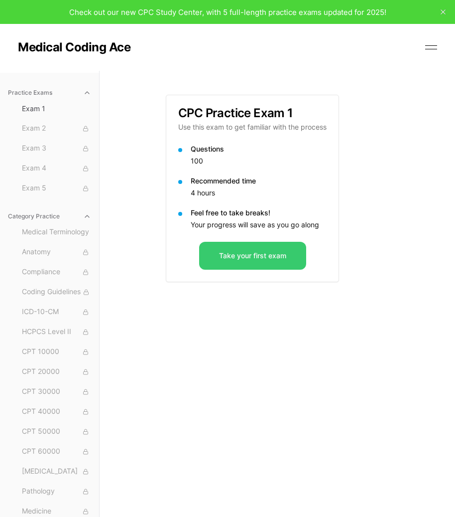 The height and width of the screenshot is (517, 455). Describe the element at coordinates (56, 332) in the screenshot. I see `span: HCPCS Level II` at that location.